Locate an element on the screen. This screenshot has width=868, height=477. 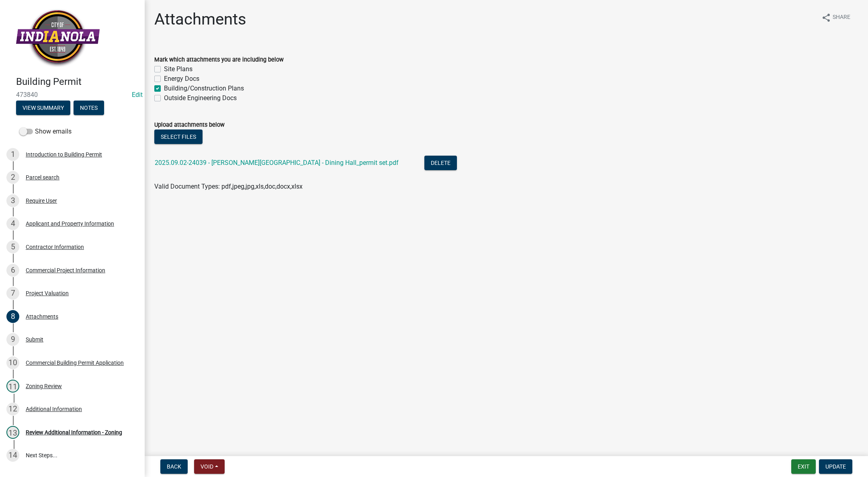
wm-modal-confirm: Delete Document is located at coordinates (440, 163).